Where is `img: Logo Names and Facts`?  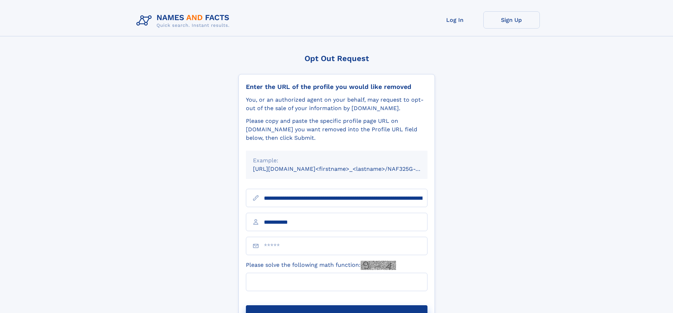
img: Logo Names and Facts is located at coordinates (184, 21).